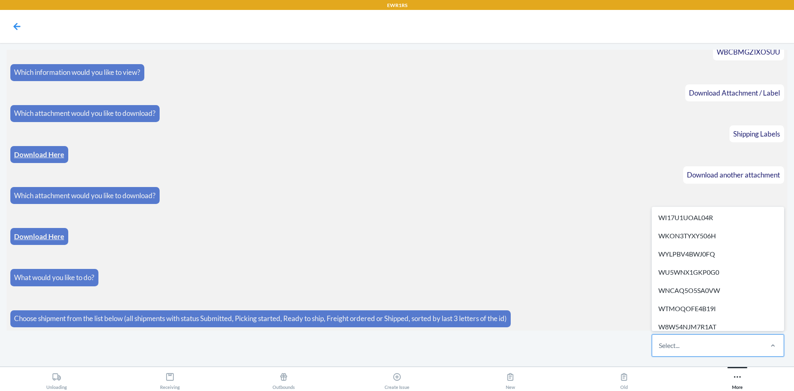 The height and width of the screenshot is (391, 794). What do you see at coordinates (510, 379) in the screenshot?
I see `div: New` at bounding box center [510, 379].